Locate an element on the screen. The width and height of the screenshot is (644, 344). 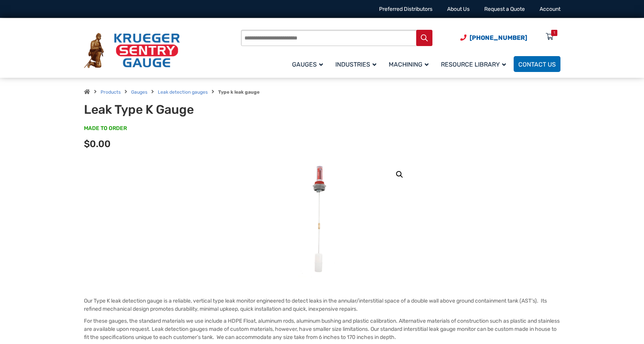
a: Resource Library is located at coordinates (475, 64).